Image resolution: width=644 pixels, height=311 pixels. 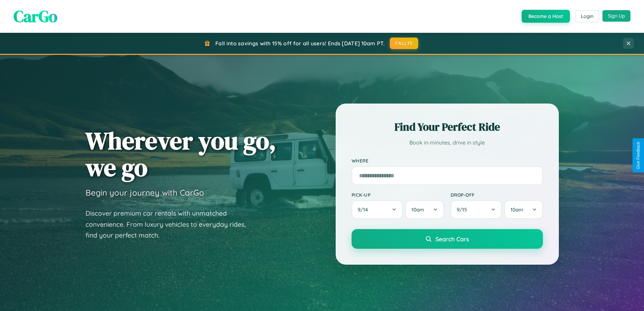 What do you see at coordinates (145, 192) in the screenshot?
I see `h3: Begin your journey with CarGo` at bounding box center [145, 192].